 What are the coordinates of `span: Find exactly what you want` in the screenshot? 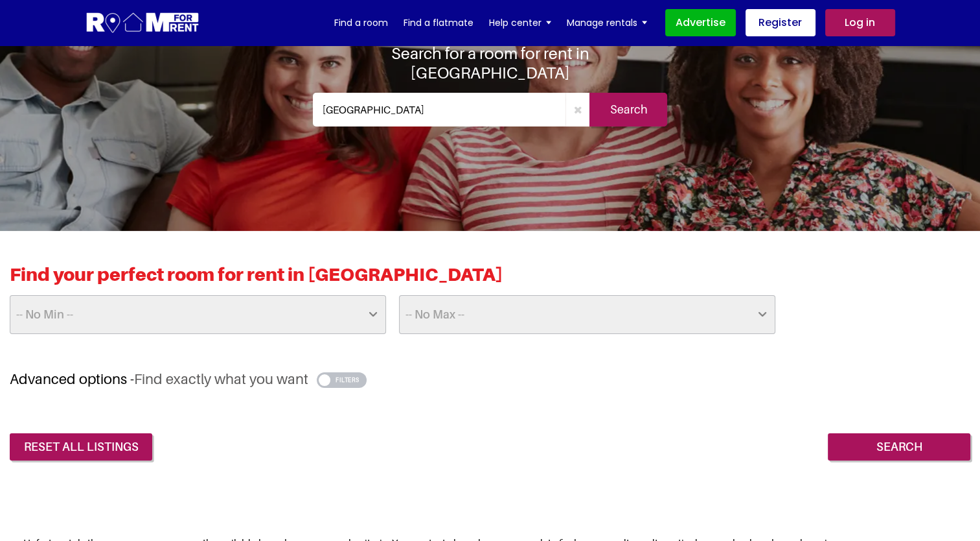 It's located at (221, 378).